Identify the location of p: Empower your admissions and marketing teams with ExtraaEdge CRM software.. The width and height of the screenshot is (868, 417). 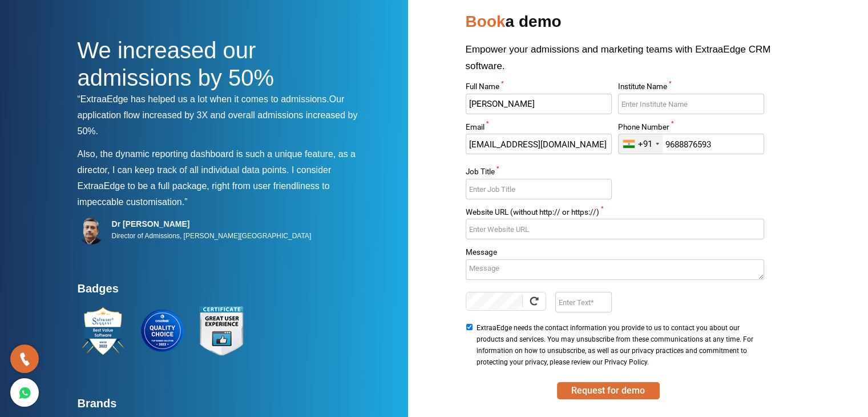
(628, 61).